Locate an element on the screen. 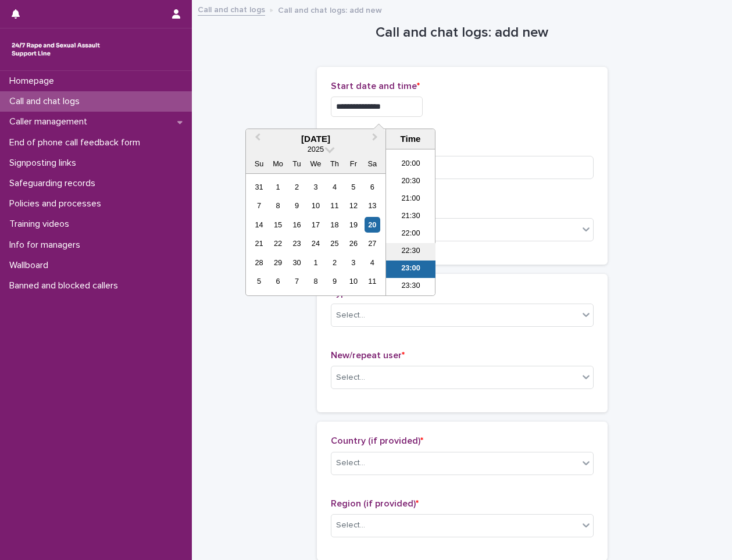 The image size is (732, 560). div: Choose Wednesday, October 1st, 2025 is located at coordinates (315, 262).